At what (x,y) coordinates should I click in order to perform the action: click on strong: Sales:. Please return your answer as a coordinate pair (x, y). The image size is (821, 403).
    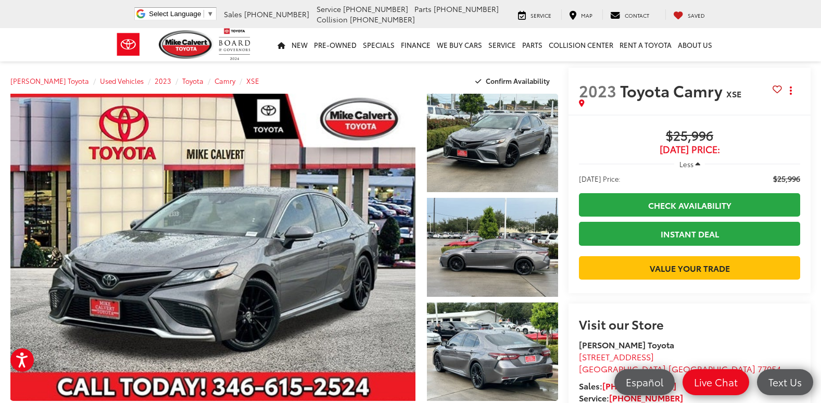
    Looking at the image, I should click on (628, 385).